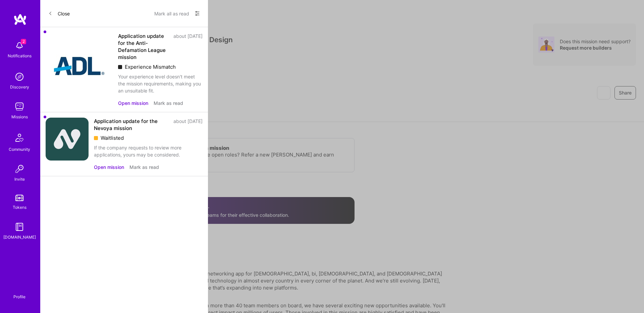  I want to click on div: Application update for the Nevoya mission, so click(132, 125).